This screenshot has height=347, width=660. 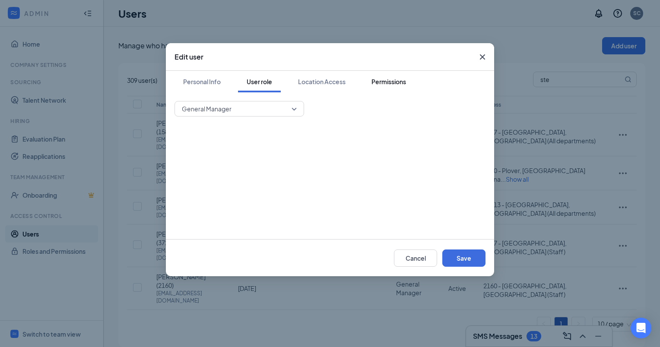 What do you see at coordinates (259, 82) in the screenshot?
I see `div: User role` at bounding box center [259, 82].